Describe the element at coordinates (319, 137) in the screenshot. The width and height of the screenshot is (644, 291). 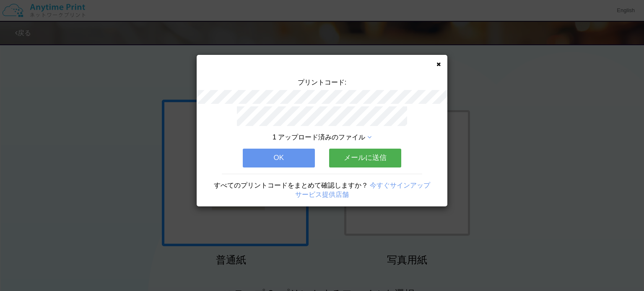
I see `span: 1 アップロード済みのファイル` at that location.